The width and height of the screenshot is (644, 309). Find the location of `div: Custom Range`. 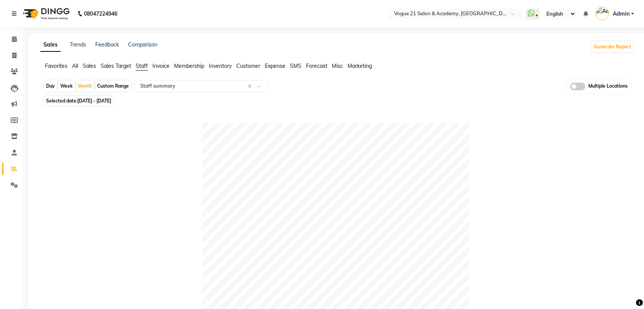

div: Custom Range is located at coordinates (113, 86).